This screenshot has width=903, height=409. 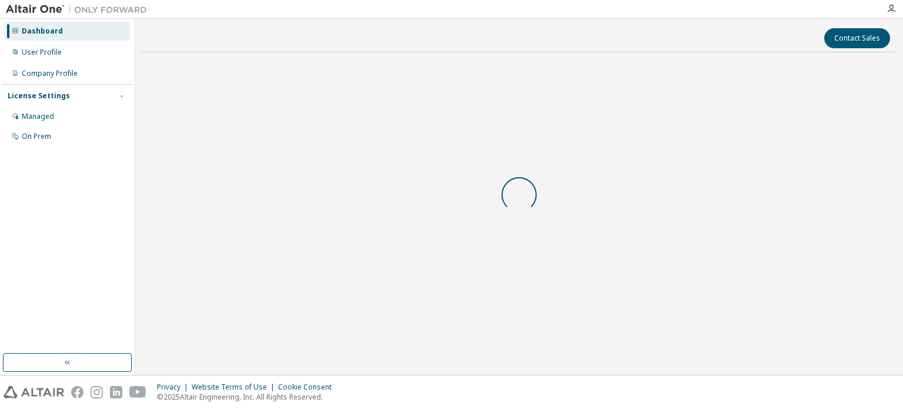 I want to click on div: On Prem, so click(x=36, y=136).